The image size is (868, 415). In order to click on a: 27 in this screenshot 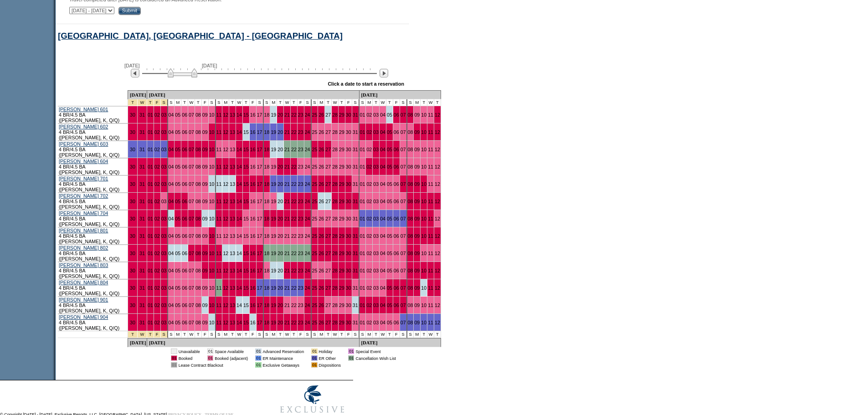, I will do `click(328, 202)`.